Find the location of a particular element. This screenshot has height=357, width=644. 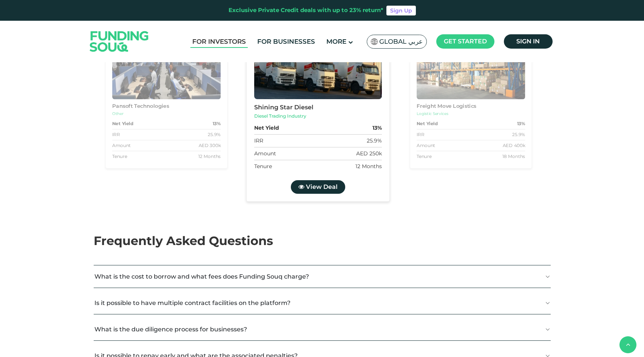

button: Is it possible to have multiple contract facilities on the platform? is located at coordinates (322, 303).